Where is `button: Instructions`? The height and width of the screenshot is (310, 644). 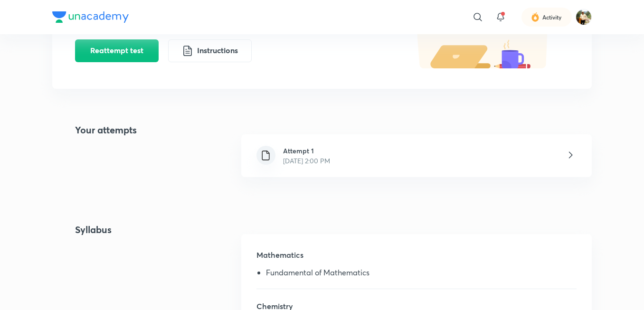 button: Instructions is located at coordinates (210, 51).